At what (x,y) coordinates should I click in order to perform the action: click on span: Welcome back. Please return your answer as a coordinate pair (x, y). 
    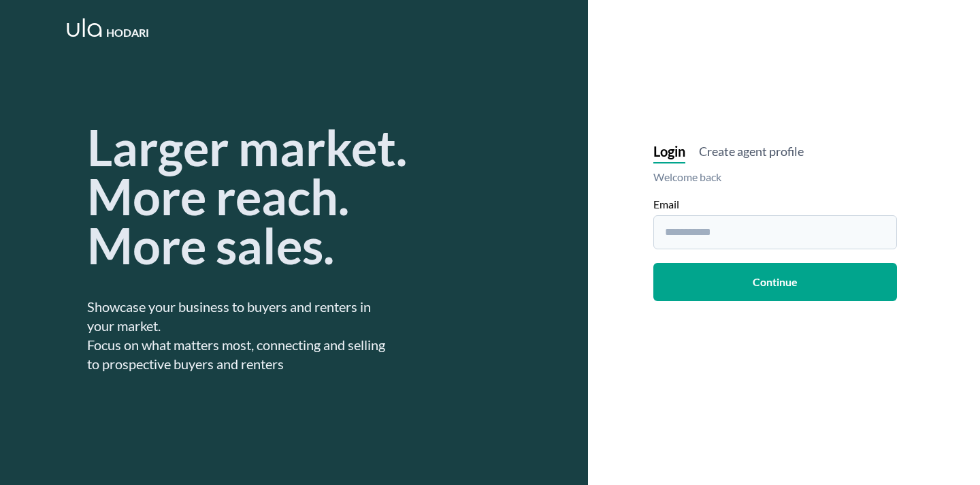
    Looking at the image, I should click on (806, 177).